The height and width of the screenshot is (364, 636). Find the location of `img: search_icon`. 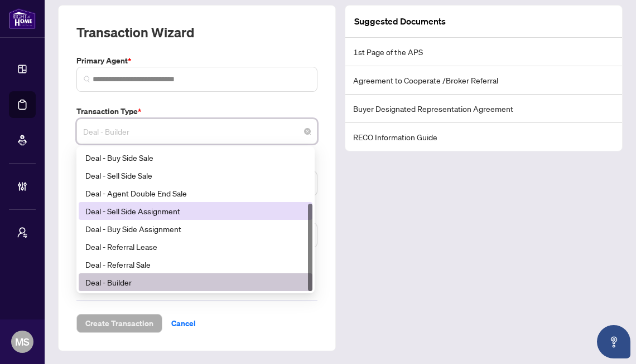

img: search_icon is located at coordinates (87, 79).